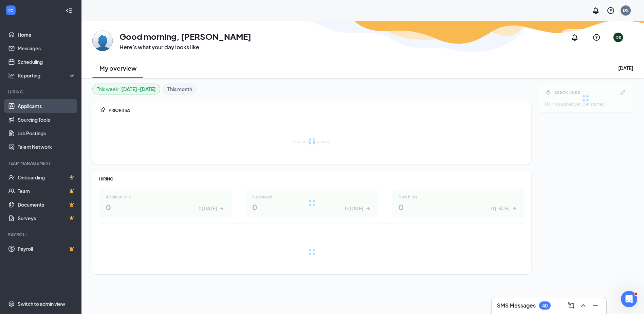 The height and width of the screenshot is (314, 644). I want to click on a: SurveysCrown, so click(47, 218).